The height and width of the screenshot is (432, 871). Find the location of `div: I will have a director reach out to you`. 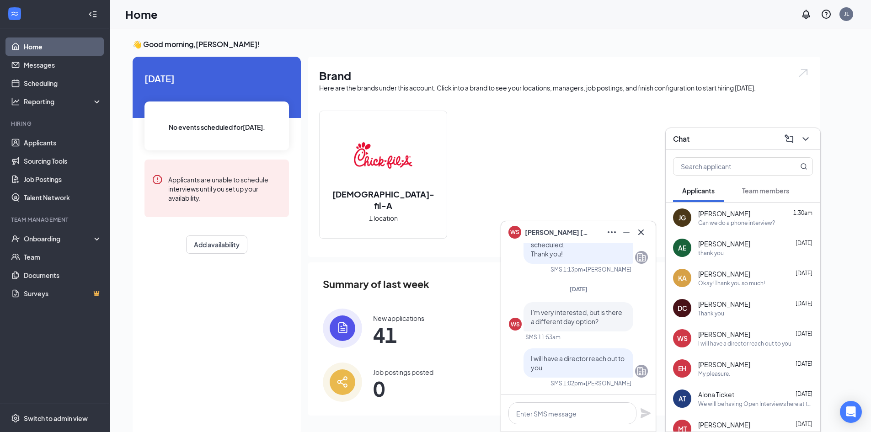

div: I will have a director reach out to you is located at coordinates (744, 343).